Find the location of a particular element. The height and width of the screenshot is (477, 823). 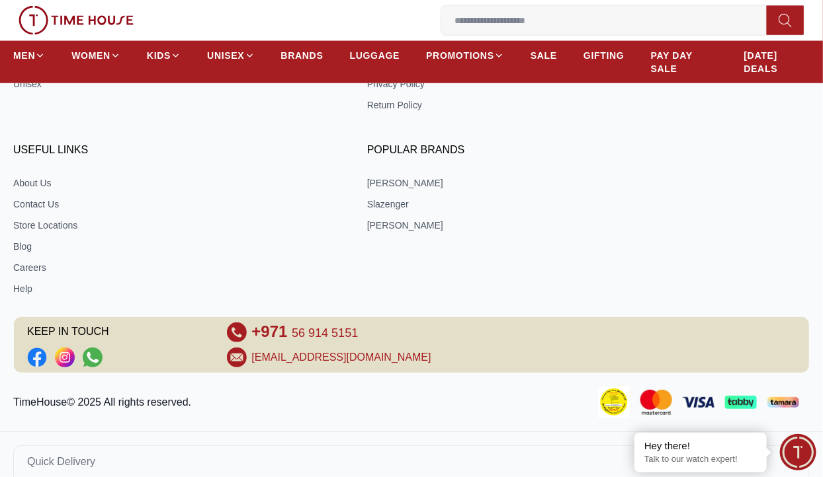

span: PAY DAY SALE is located at coordinates (684, 62).